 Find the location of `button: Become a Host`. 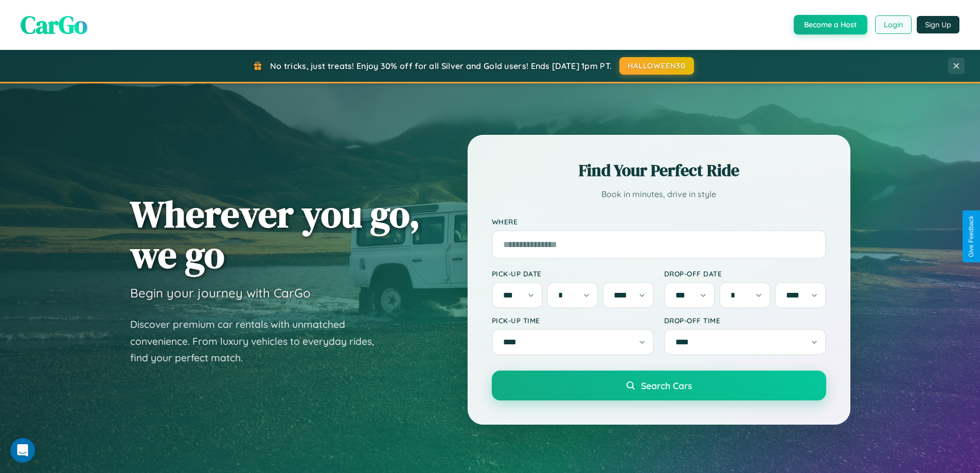

button: Become a Host is located at coordinates (830, 25).